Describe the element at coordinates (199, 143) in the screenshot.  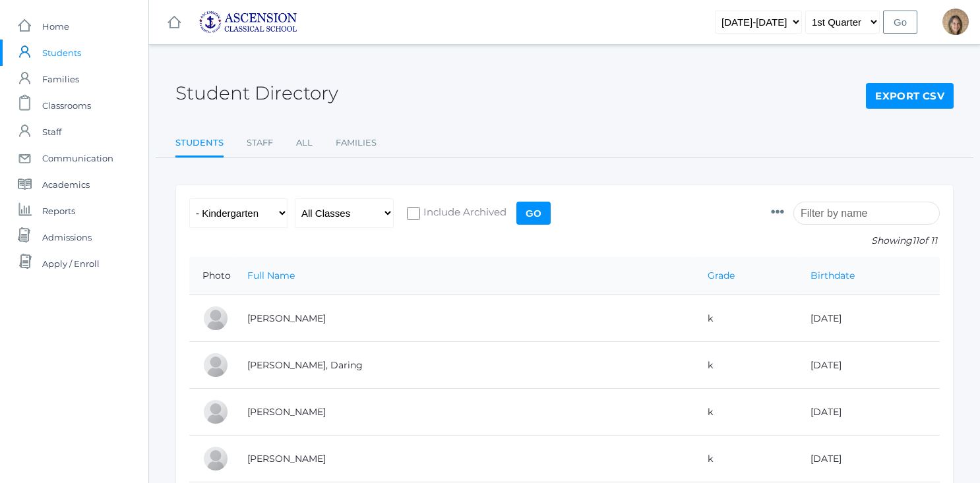
I see `a: Students` at that location.